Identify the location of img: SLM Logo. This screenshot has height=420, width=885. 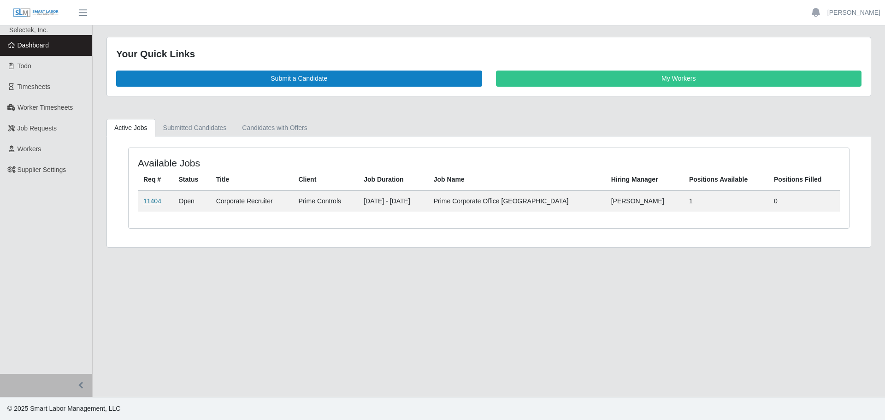
(36, 13).